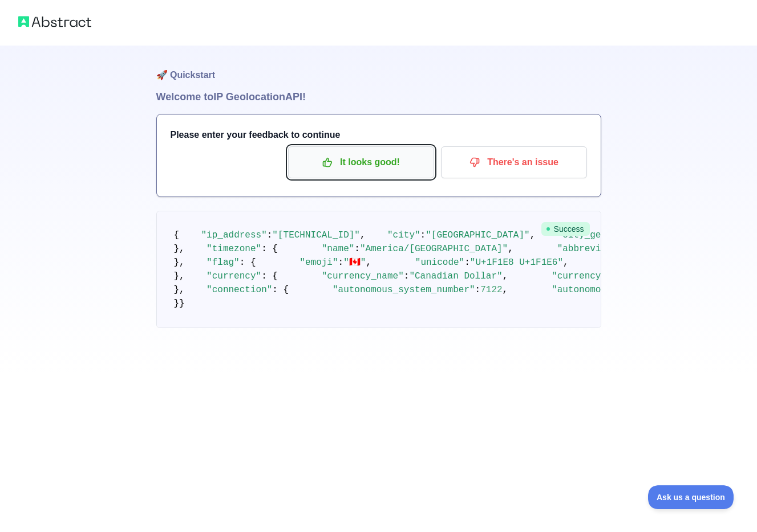 The width and height of the screenshot is (757, 532). What do you see at coordinates (491, 290) in the screenshot?
I see `span: 7122` at bounding box center [491, 290].